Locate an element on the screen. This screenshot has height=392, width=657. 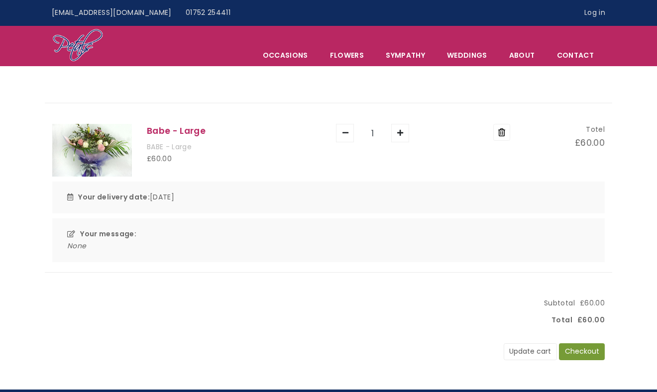
div: None is located at coordinates (328, 246).